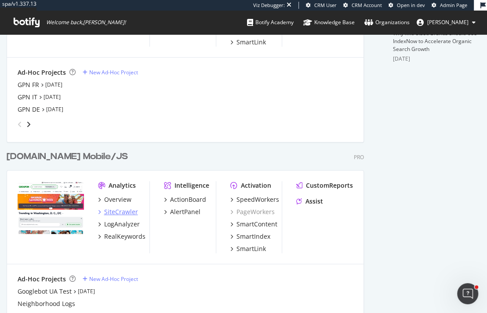 This screenshot has width=487, height=313. I want to click on span: phoebe, so click(448, 22).